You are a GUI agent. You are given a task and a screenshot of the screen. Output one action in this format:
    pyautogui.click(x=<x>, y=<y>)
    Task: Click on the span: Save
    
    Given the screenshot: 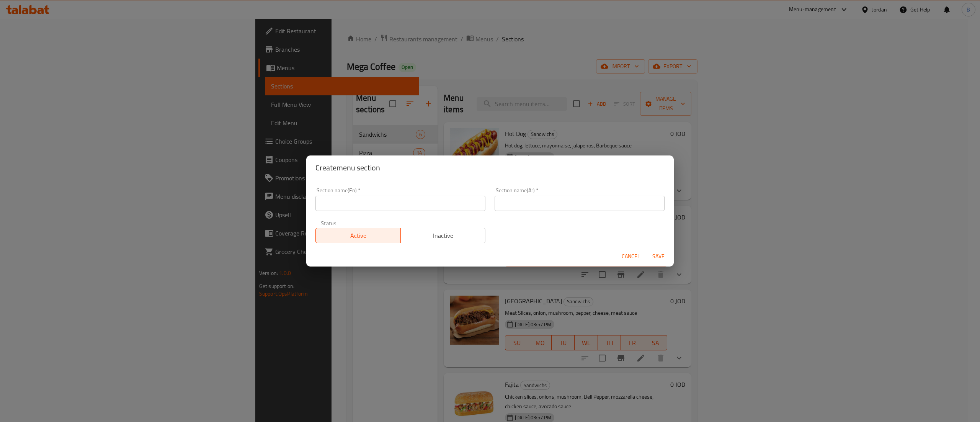 What is the action you would take?
    pyautogui.click(x=658, y=256)
    